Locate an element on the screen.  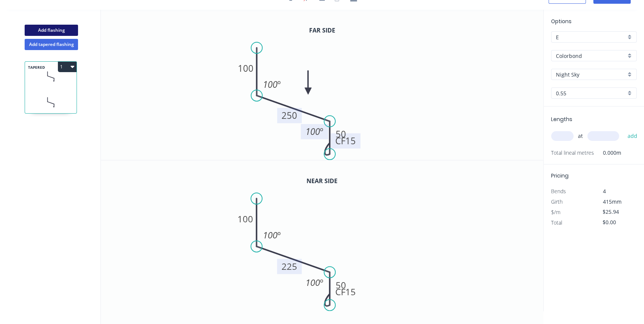
tspan: 225 is located at coordinates (289, 266).